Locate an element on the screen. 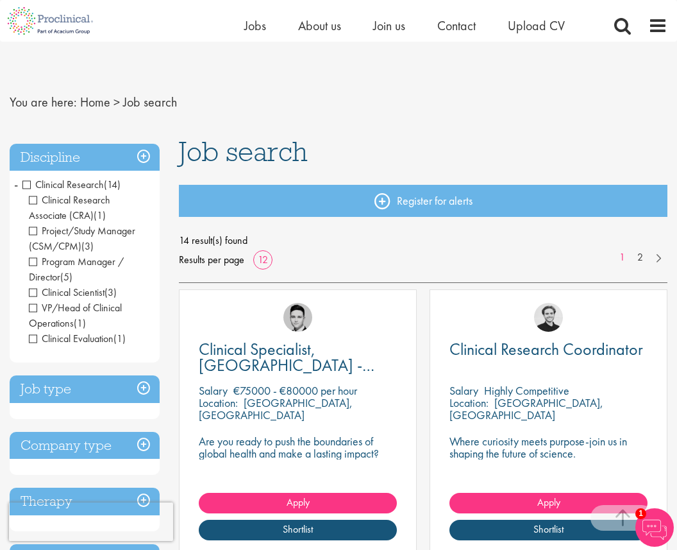 The image size is (677, 550). a: Contact is located at coordinates (457, 26).